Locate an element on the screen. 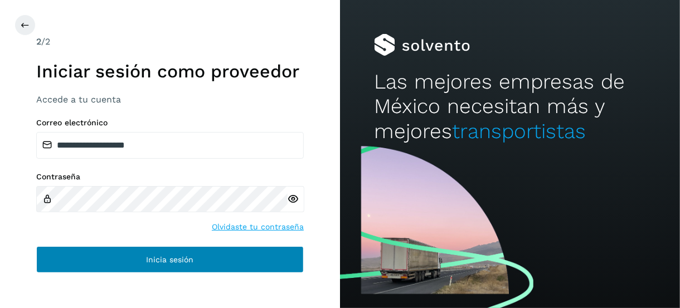 This screenshot has height=308, width=680. label: Contraseña is located at coordinates (170, 177).